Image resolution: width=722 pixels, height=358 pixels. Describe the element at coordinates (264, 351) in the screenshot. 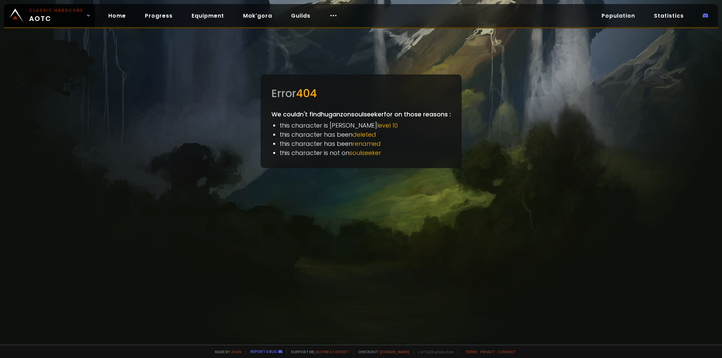

I see `a: Report a bug` at that location.